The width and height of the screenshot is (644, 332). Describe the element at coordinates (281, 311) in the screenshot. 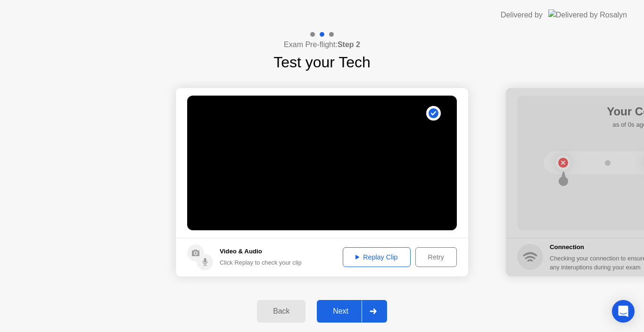

I see `button: Back` at that location.